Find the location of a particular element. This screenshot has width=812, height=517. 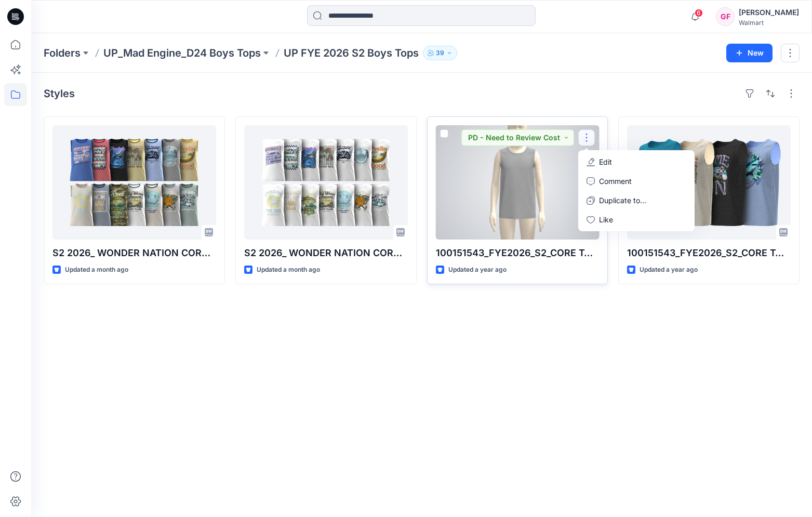

a: Folders is located at coordinates (61, 53).